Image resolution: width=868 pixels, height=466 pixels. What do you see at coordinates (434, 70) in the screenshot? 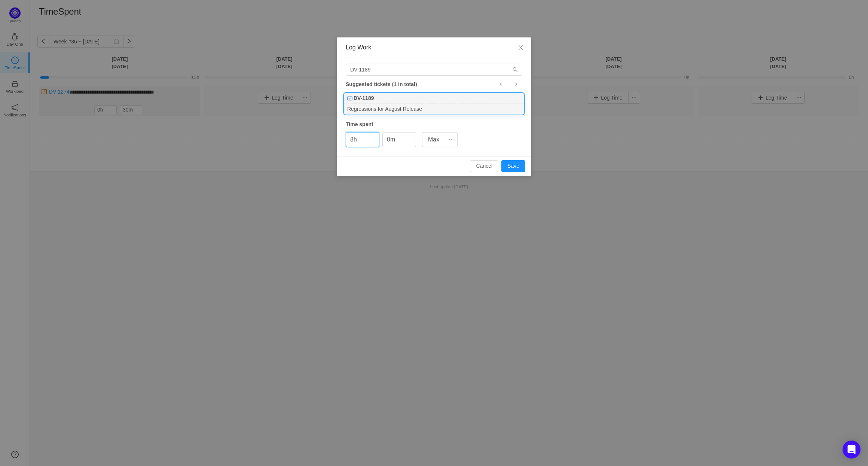
I see `input: Search` at bounding box center [434, 70].